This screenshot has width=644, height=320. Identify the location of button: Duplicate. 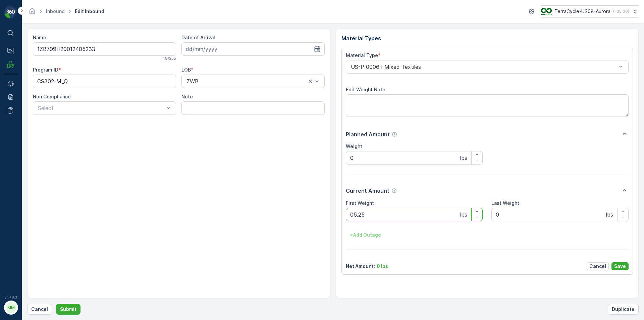
(623, 309).